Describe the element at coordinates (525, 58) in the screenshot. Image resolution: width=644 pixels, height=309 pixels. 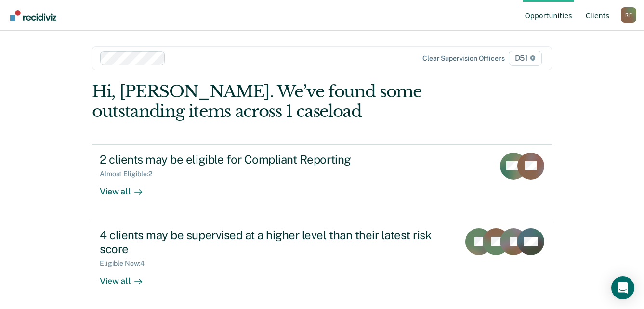
I see `span: D51` at that location.